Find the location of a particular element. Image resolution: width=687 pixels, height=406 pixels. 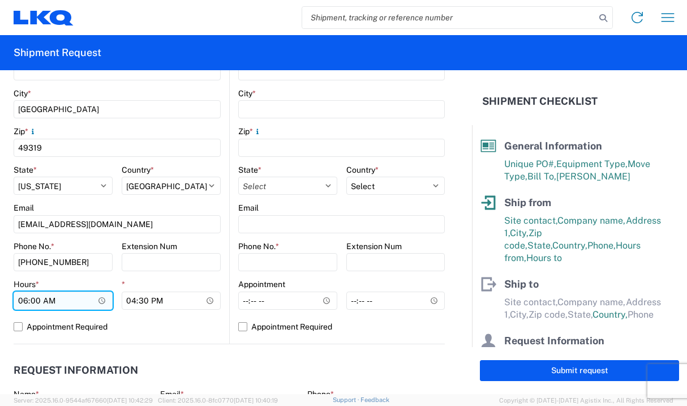

button: Submit request is located at coordinates (579, 370).